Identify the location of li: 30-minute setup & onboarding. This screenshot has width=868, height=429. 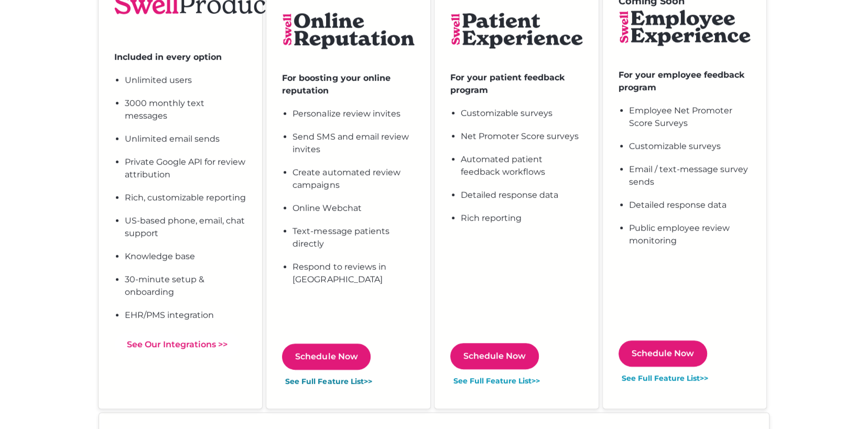
(185, 286).